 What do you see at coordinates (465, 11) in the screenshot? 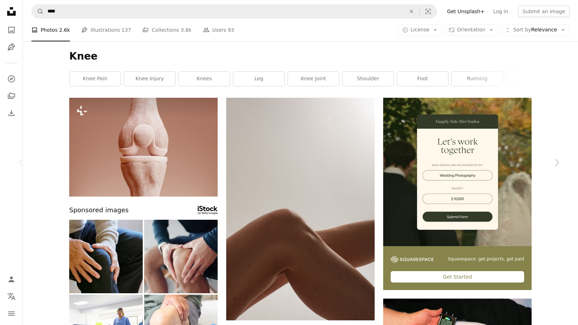
I see `a: Get Unsplash+` at bounding box center [465, 11].